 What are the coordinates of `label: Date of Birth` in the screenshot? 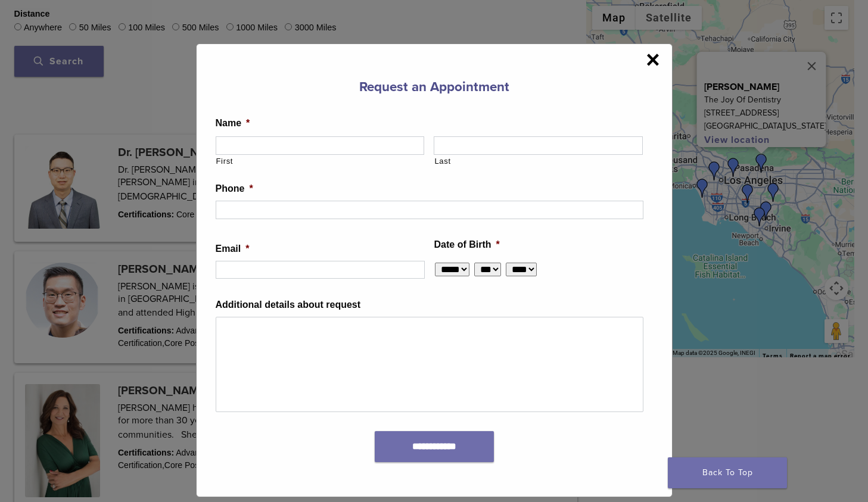 It's located at (468, 244).